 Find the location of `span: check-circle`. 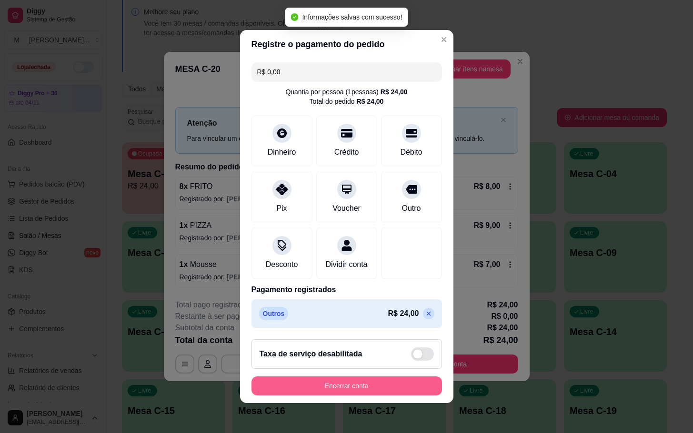

span: check-circle is located at coordinates (294, 17).